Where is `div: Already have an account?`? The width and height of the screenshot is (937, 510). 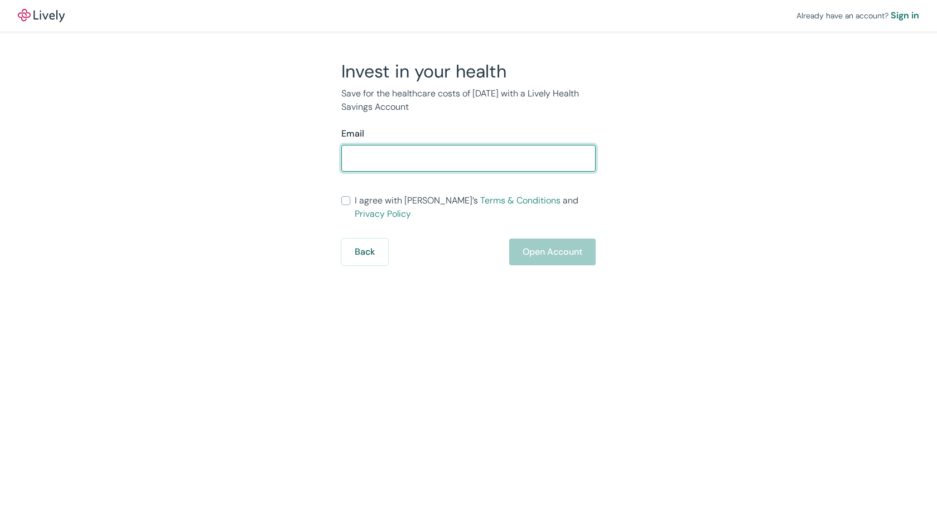 div: Already have an account? is located at coordinates (858, 16).